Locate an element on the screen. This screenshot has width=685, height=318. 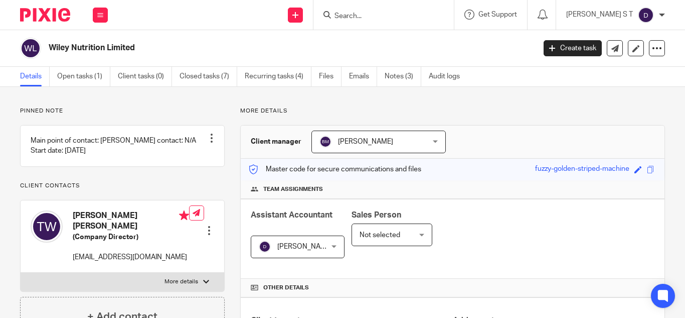
span: Get Support is located at coordinates (498, 15).